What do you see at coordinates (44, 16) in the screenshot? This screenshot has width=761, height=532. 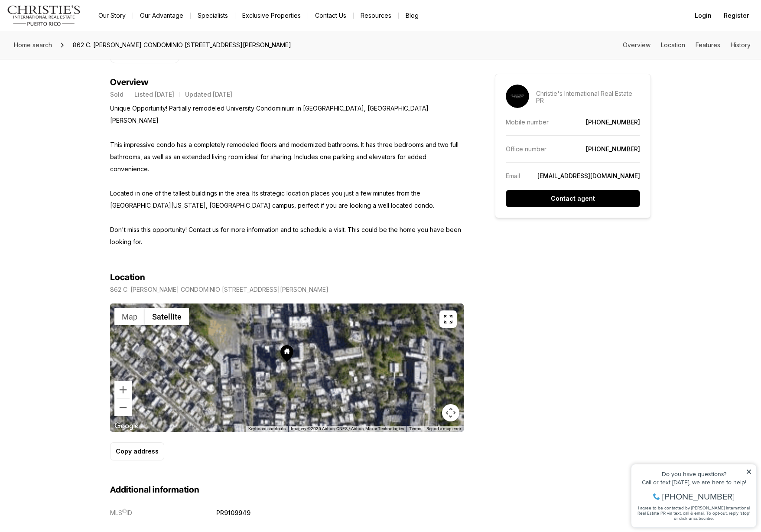 I see `img: logo` at bounding box center [44, 16].